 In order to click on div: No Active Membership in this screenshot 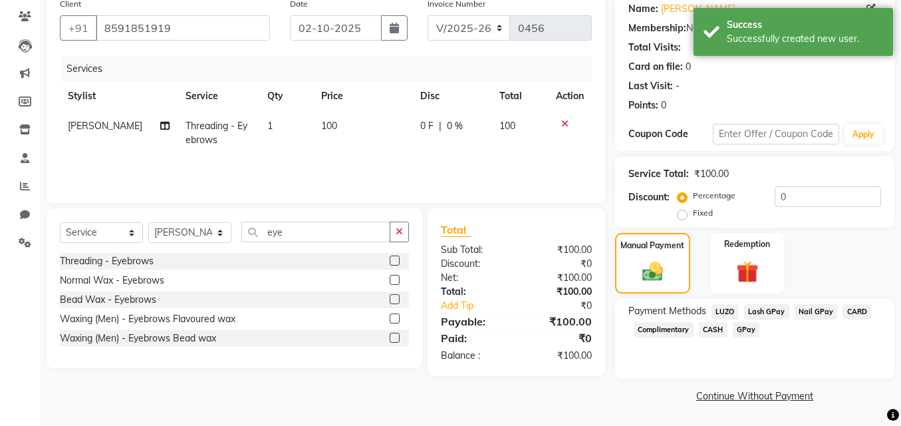, I will do `click(755, 28)`.